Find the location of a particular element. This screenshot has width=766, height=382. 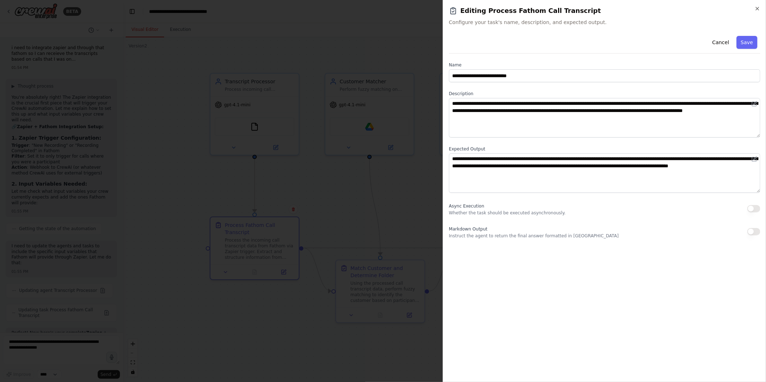

span: Async Execution is located at coordinates (466, 206).